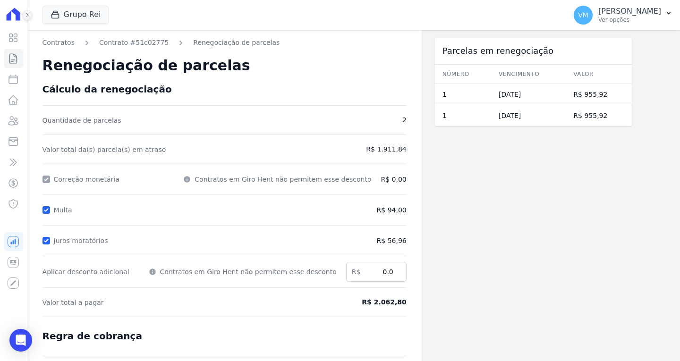 This screenshot has width=680, height=361. I want to click on div: Open Intercom Messenger, so click(21, 340).